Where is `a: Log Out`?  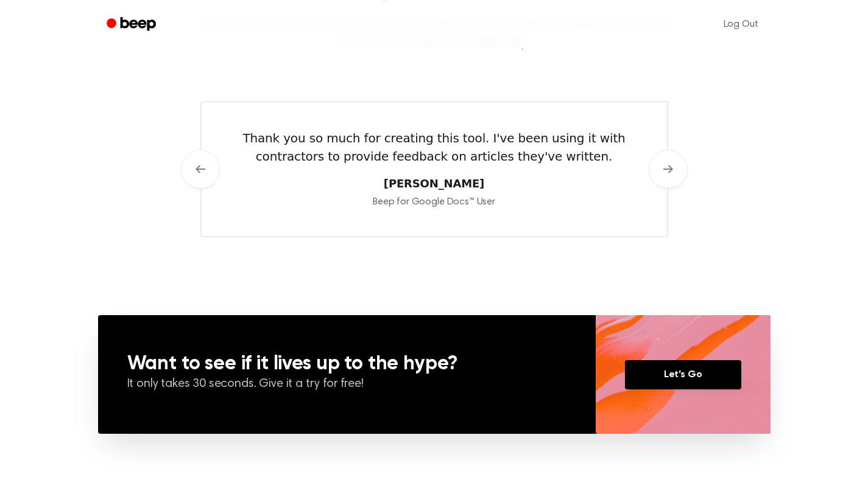 a: Log Out is located at coordinates (741, 24).